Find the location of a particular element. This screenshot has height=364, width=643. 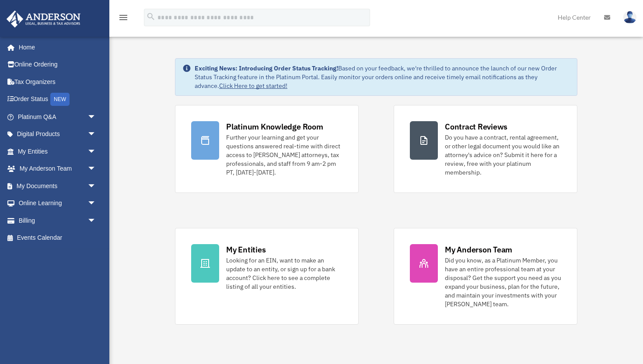

a: Online Learningarrow_drop_down is located at coordinates (57, 203).